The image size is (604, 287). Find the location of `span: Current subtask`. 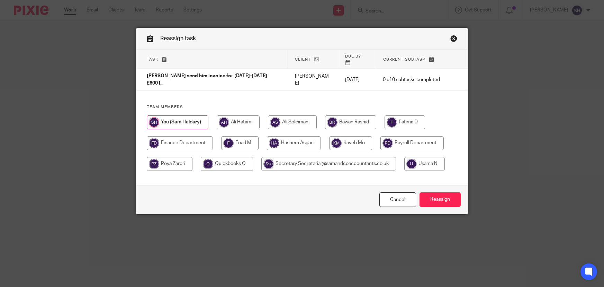

span: Current subtask is located at coordinates (404, 59).